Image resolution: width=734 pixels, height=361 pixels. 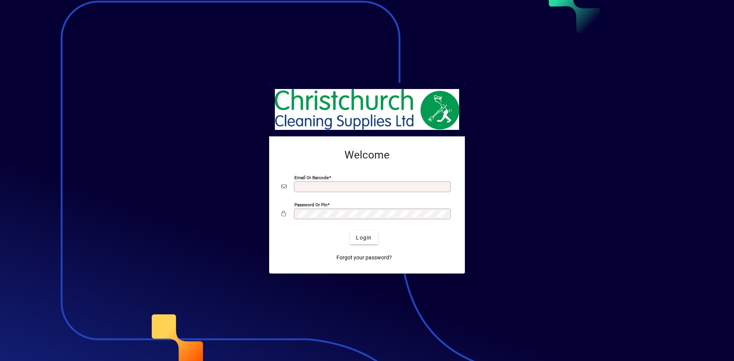 I want to click on span: Forgot your password?, so click(x=364, y=258).